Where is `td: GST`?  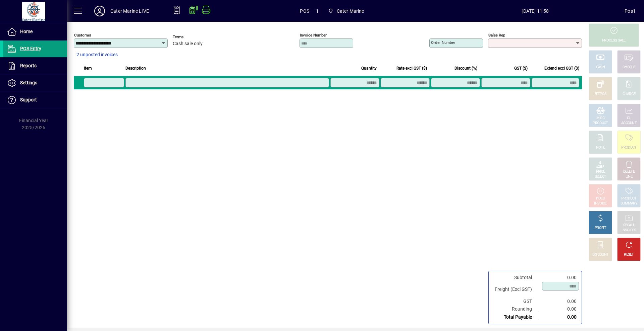 td: GST is located at coordinates (515, 302).